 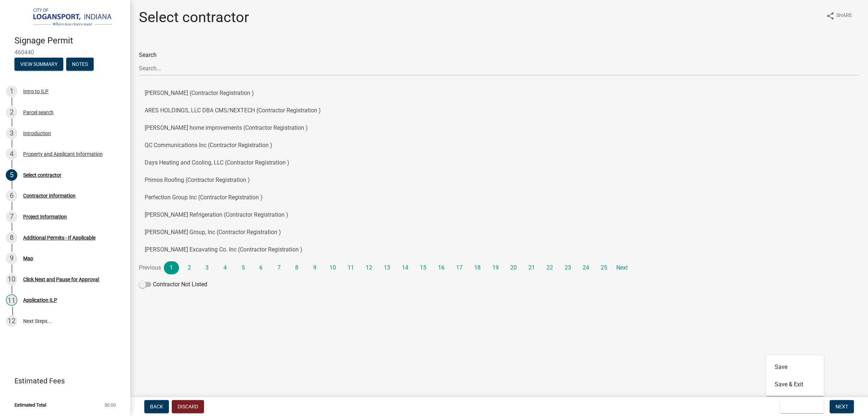 I want to click on div: 9, so click(x=12, y=258).